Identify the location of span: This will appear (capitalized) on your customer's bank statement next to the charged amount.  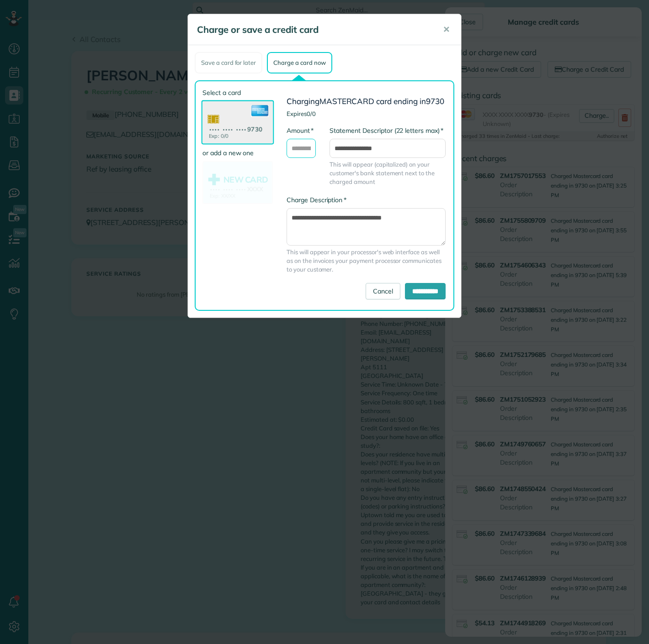
(387, 173).